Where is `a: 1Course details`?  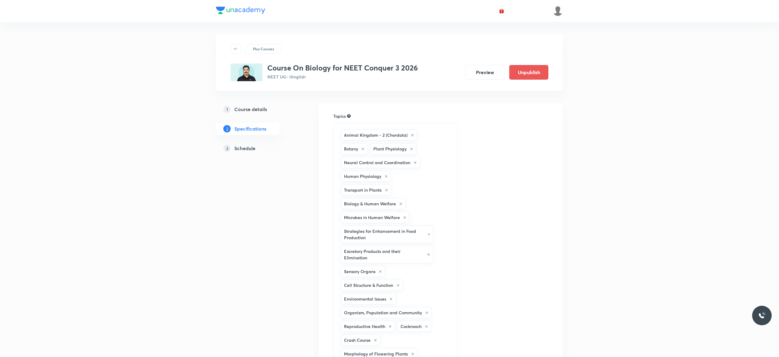
a: 1Course details is located at coordinates (258, 109).